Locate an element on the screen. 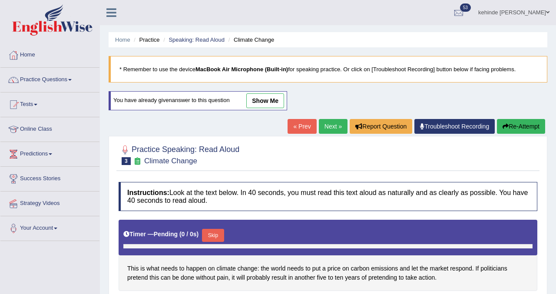 The width and height of the screenshot is (556, 294). b: MacBook Air Microphone (Built-in) is located at coordinates (241, 69).